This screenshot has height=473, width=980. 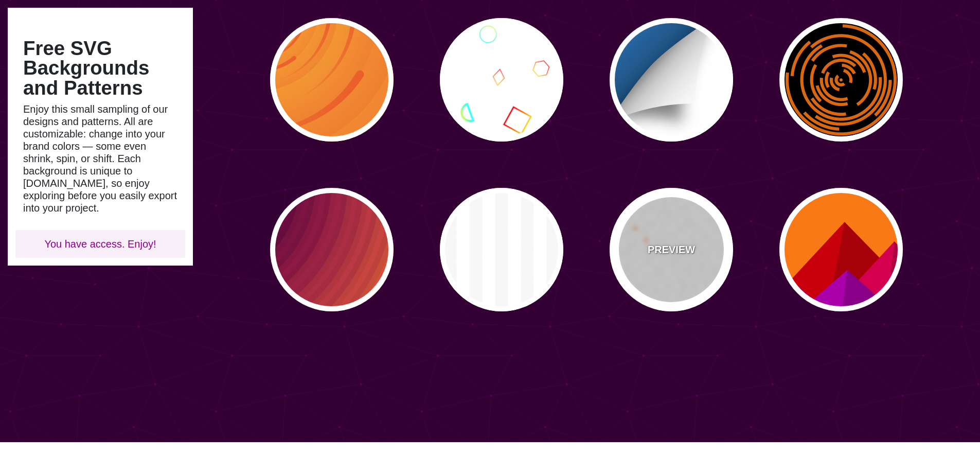 What do you see at coordinates (671, 250) in the screenshot?
I see `button: PREVIEWrandomized grid of square tiles` at bounding box center [671, 250].